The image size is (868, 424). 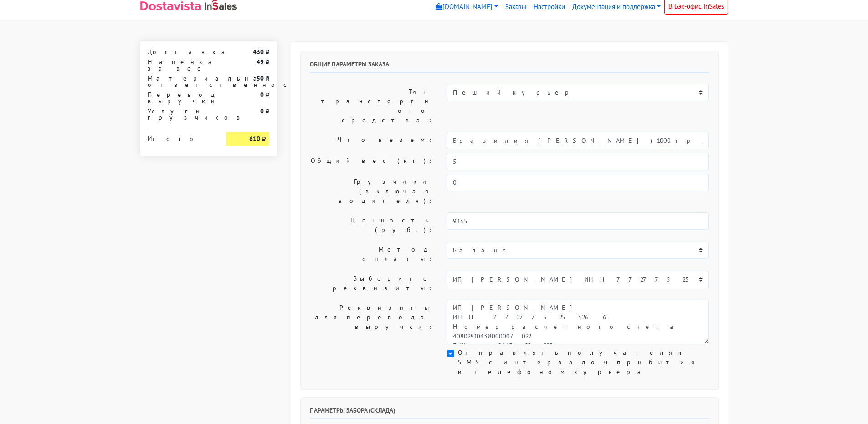 What do you see at coordinates (372, 255) in the screenshot?
I see `label: Метод оплаты:` at bounding box center [372, 255].